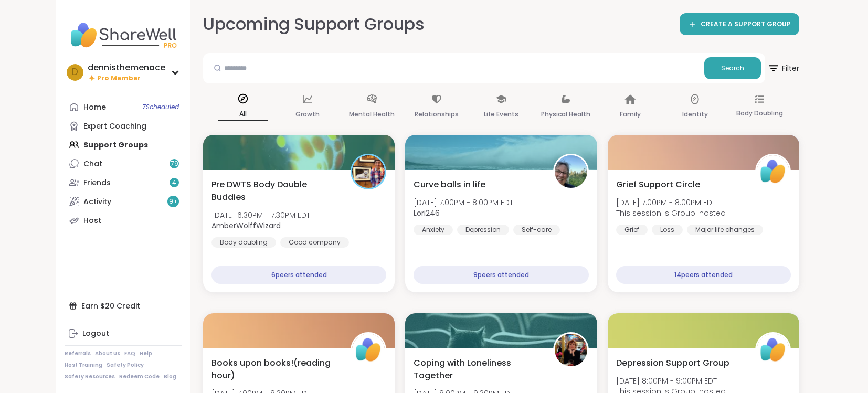 The width and height of the screenshot is (868, 393). I want to click on div: Anxiety, so click(433, 229).